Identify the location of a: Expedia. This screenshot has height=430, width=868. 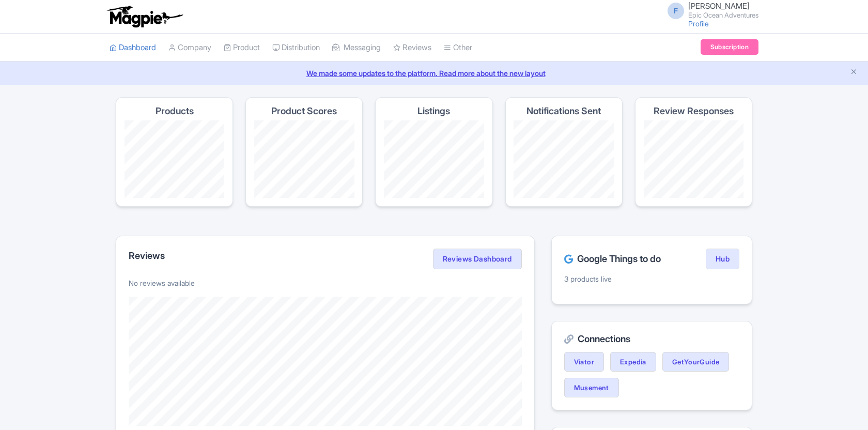
(633, 362).